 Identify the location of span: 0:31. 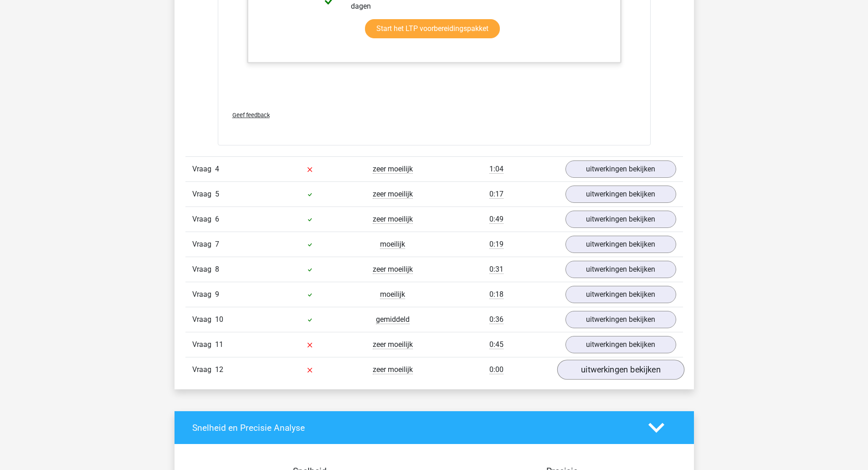
(496, 269).